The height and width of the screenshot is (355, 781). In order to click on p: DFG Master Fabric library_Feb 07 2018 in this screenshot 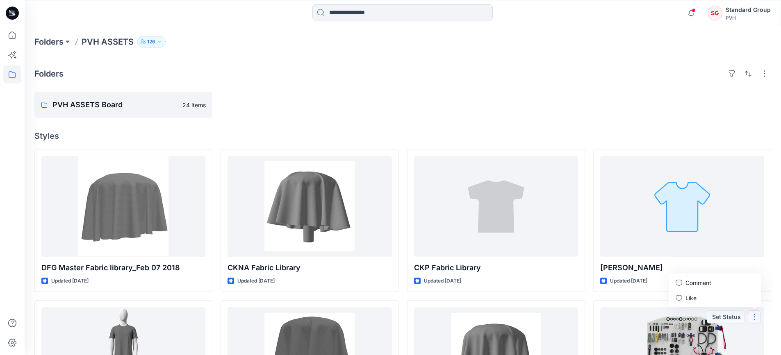, I will do `click(123, 268)`.